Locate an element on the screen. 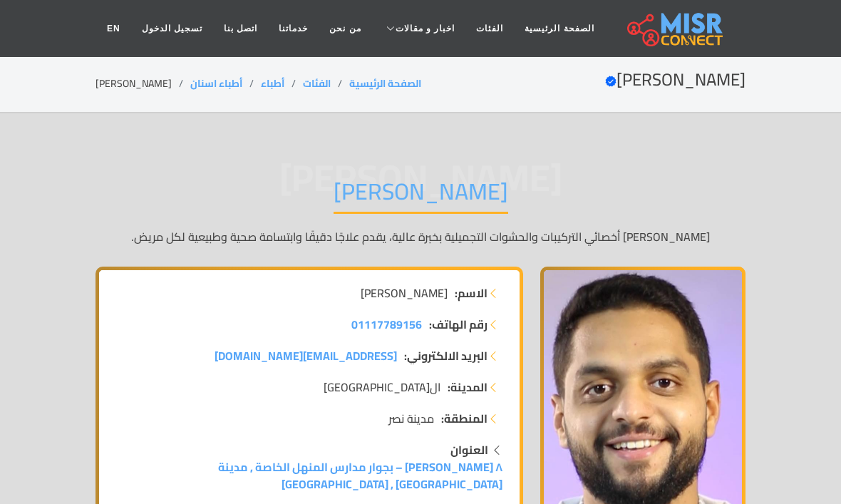  span: مدينة نصر is located at coordinates (411, 418).